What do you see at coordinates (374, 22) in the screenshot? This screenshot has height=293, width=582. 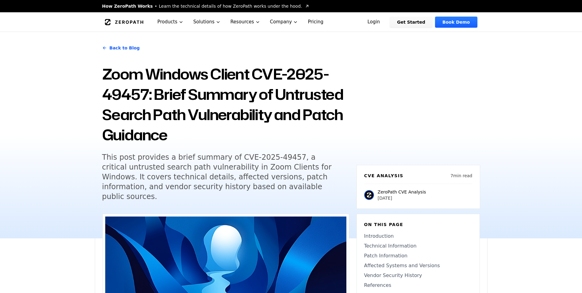 I see `a: Login` at bounding box center [374, 22].